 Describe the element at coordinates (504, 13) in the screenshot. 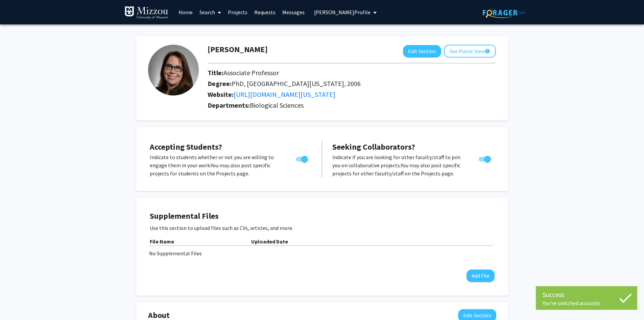

I see `img: ForagerOne Logo` at that location.